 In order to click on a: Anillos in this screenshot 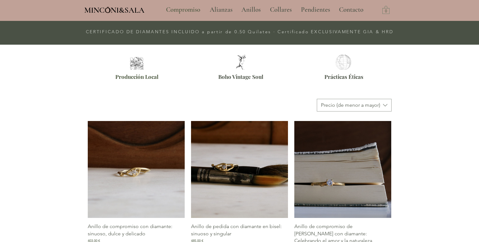, I will do `click(251, 10)`.